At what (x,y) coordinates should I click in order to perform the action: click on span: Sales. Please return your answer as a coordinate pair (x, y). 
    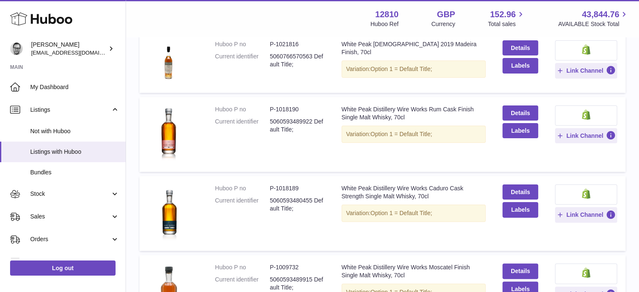
    Looking at the image, I should click on (70, 216).